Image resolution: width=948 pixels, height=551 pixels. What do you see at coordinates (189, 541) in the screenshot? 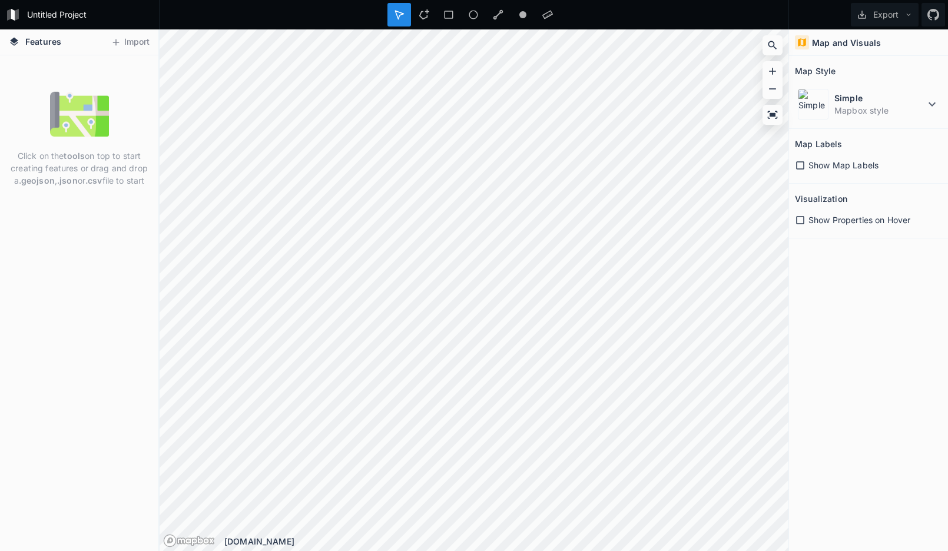
I see `a: Mapbox logo` at bounding box center [189, 541].